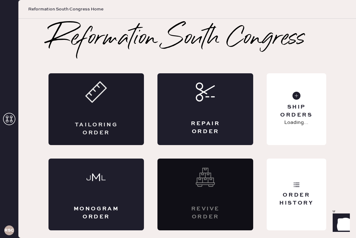 Image resolution: width=356 pixels, height=238 pixels. I want to click on div: Ship Orders, so click(296, 111).